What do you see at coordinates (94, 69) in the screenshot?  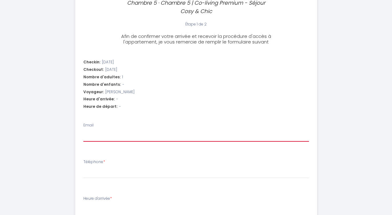 I see `span: Checkout:` at bounding box center [94, 69].